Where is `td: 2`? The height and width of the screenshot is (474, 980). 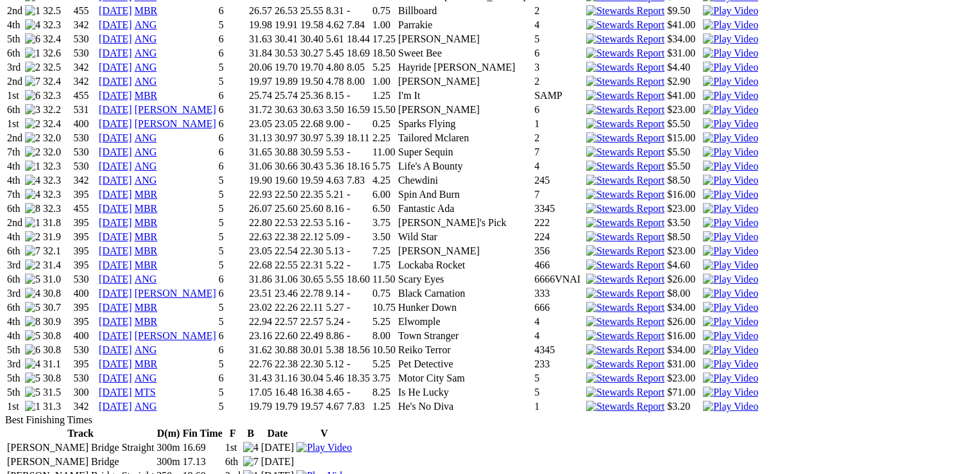
td: 2 is located at coordinates (559, 82).